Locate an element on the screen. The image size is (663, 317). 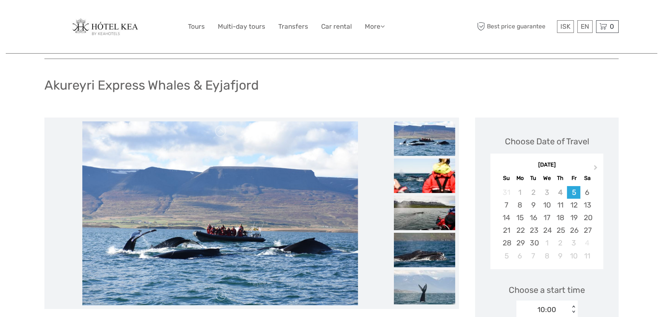
div: Choose Wednesday, October 8th, 2025 is located at coordinates (547, 256).